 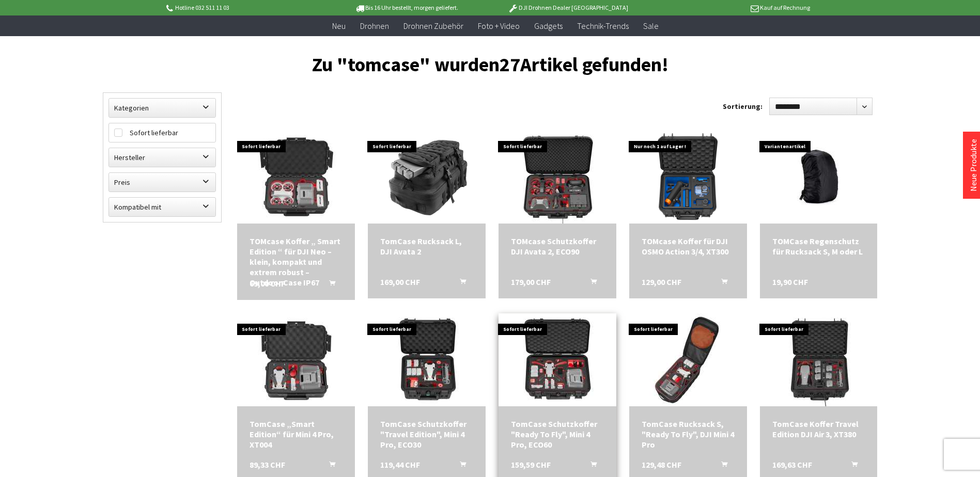 What do you see at coordinates (339, 26) in the screenshot?
I see `span: Neu` at bounding box center [339, 26].